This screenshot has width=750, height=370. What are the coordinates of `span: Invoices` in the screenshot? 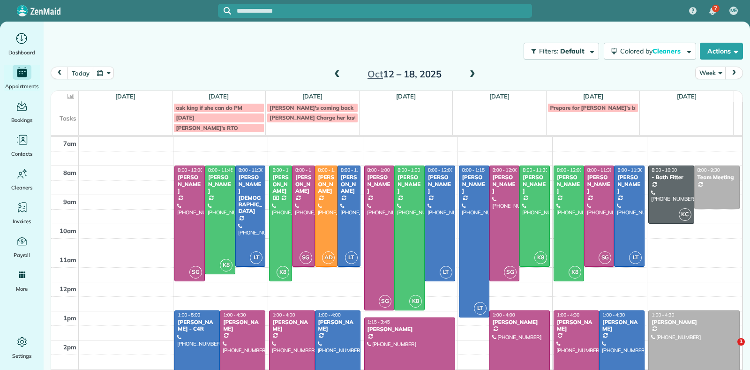 It's located at (22, 221).